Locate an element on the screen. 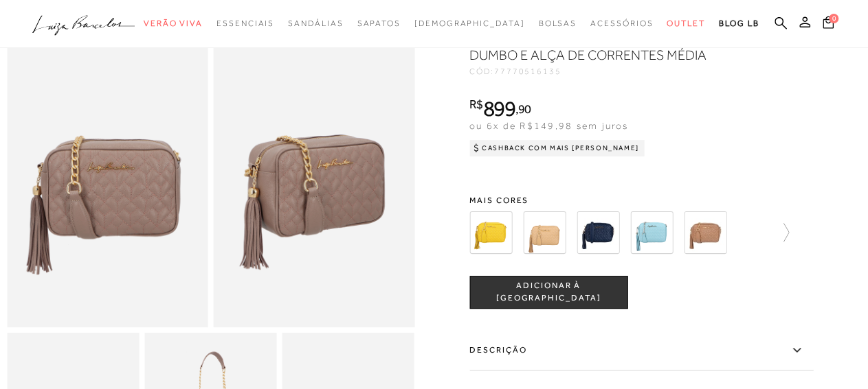 This screenshot has height=389, width=868. span: Sandálias is located at coordinates (316, 23).